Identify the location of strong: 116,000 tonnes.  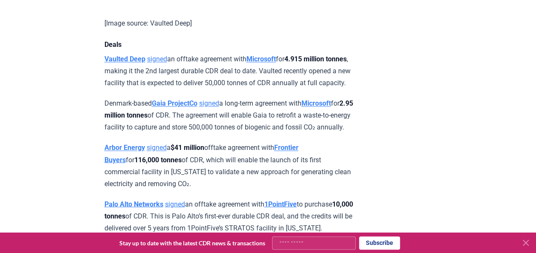
(158, 159).